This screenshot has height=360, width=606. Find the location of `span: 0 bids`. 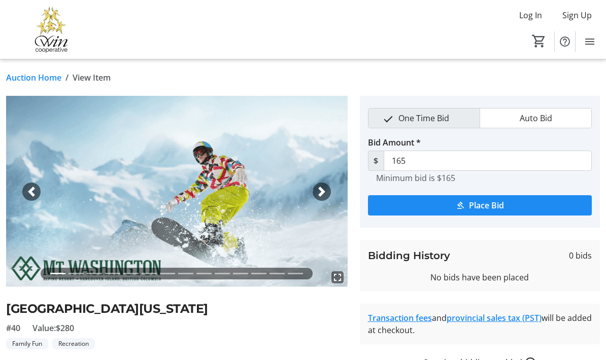

span: 0 bids is located at coordinates (580, 256).